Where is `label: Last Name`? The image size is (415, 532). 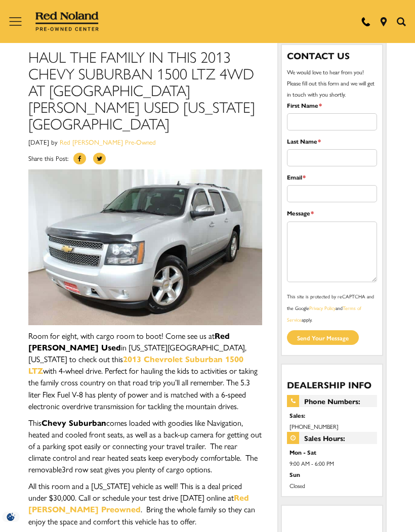
label: Last Name is located at coordinates (304, 141).